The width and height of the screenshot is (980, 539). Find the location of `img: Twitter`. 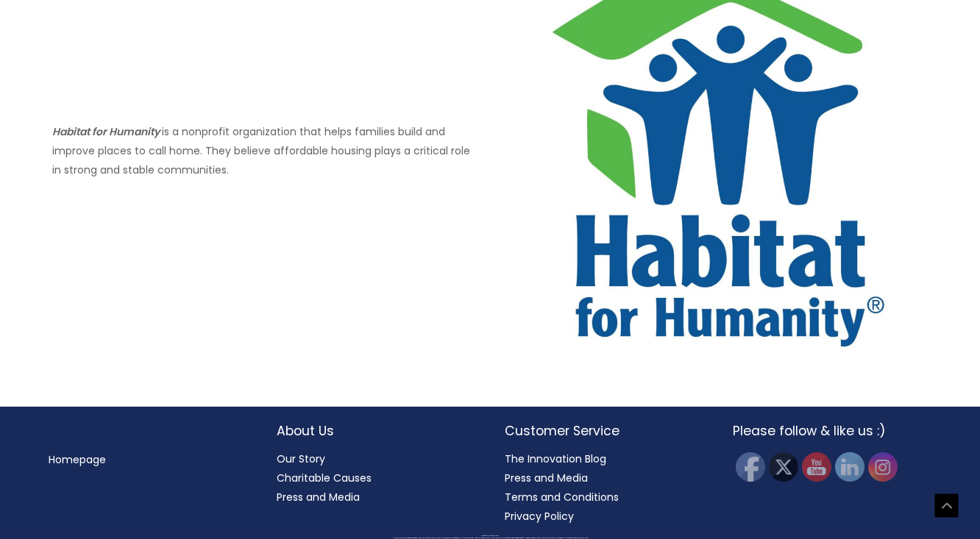

img: Twitter is located at coordinates (783, 467).